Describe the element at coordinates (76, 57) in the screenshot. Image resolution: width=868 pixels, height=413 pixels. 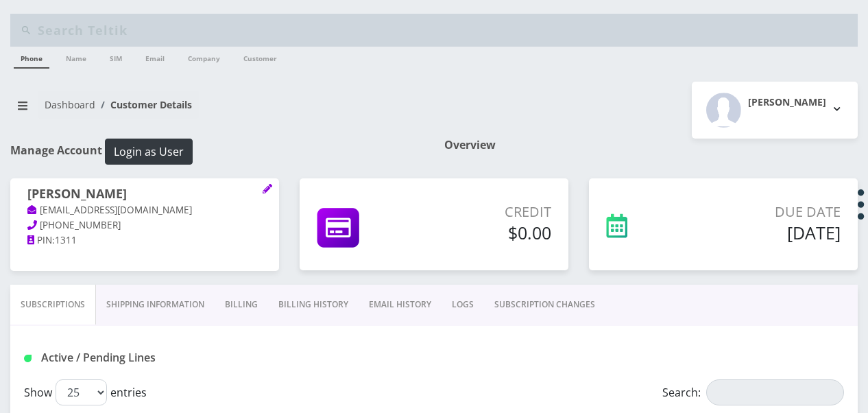
I see `a: Name` at that location.